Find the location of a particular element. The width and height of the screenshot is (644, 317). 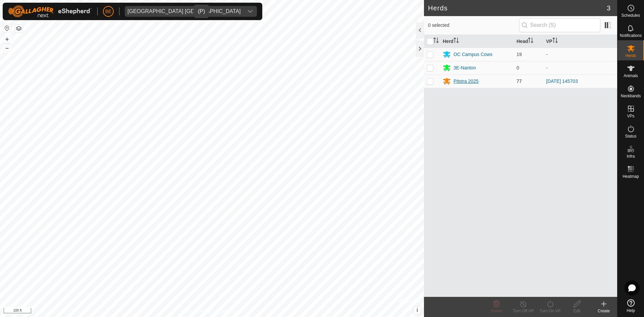

span: 0 selected is located at coordinates (474, 25).